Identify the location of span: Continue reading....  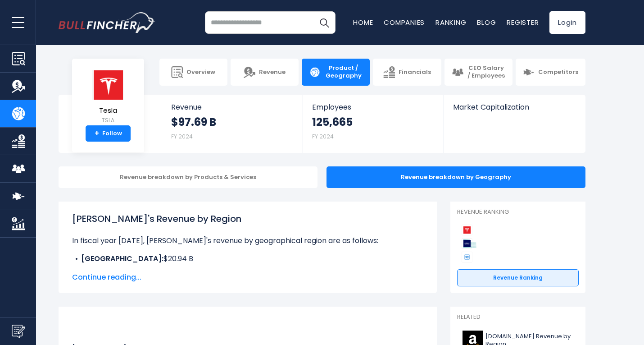
(247, 277).